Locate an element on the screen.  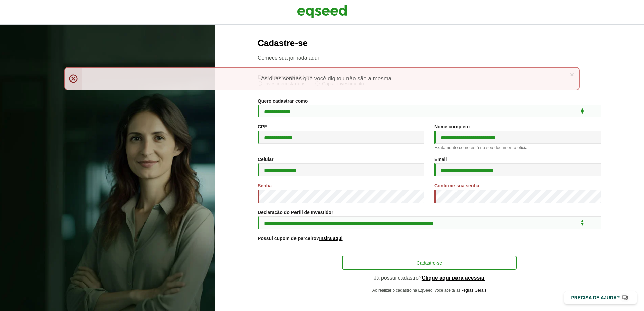
label: Quero cadastrar como is located at coordinates (283, 101).